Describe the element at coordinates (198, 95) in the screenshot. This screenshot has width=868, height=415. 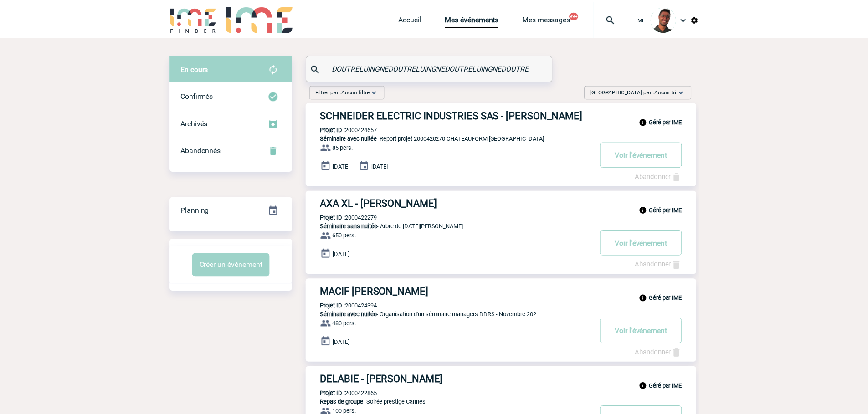
I see `span: Confirmés` at that location.